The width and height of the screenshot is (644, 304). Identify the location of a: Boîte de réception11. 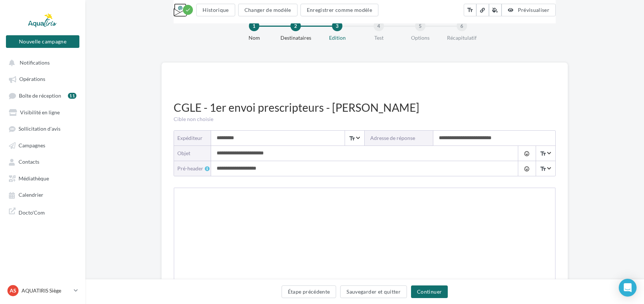
(43, 95).